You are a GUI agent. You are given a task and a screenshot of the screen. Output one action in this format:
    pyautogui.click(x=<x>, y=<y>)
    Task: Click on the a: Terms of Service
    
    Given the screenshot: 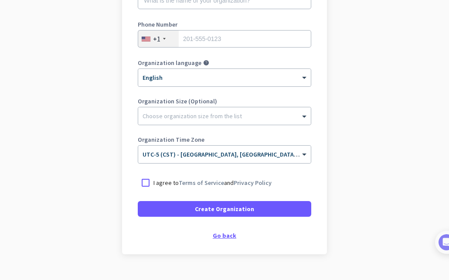 What is the action you would take?
    pyautogui.click(x=202, y=183)
    